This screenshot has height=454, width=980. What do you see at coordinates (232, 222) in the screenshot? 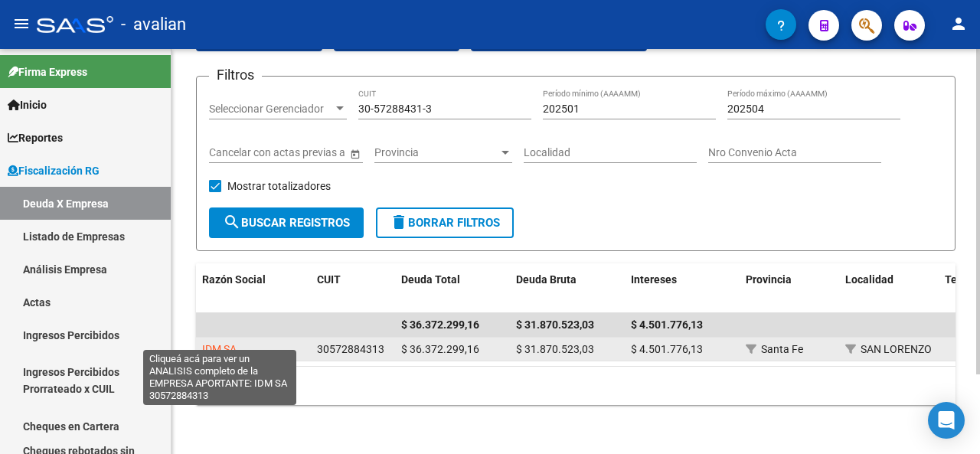
I see `mat-icon: search` at bounding box center [232, 222].